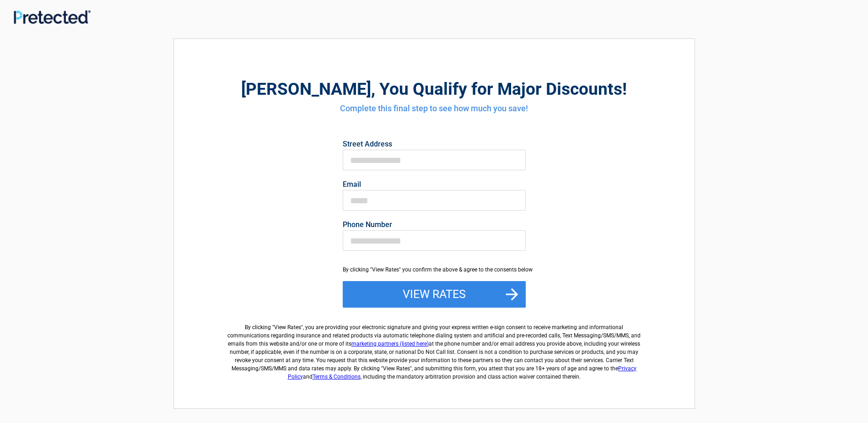  Describe the element at coordinates (434, 269) in the screenshot. I see `div: By clicking "View Rates" you confirm the above & agree to the consents below` at that location.